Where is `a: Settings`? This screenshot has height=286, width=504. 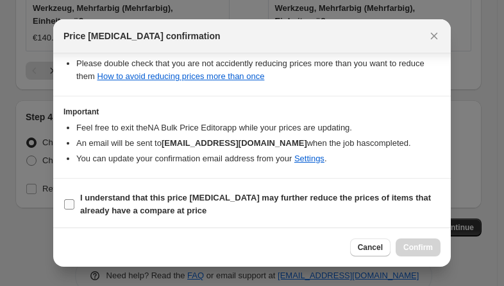
a: Settings is located at coordinates (309, 158).